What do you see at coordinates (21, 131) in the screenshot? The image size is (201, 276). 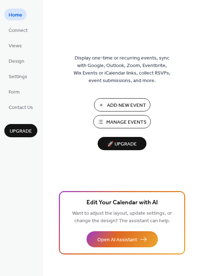 I see `span: Upgrade` at bounding box center [21, 131].